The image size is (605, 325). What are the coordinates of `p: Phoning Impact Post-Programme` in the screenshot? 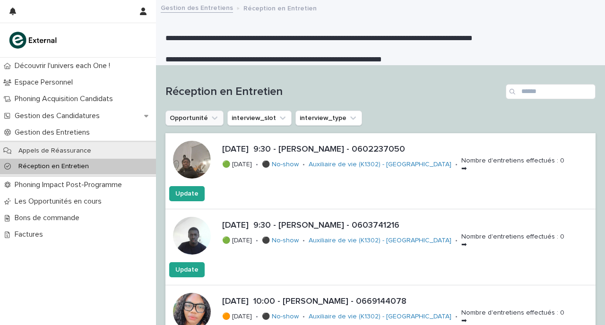 It's located at (70, 185).